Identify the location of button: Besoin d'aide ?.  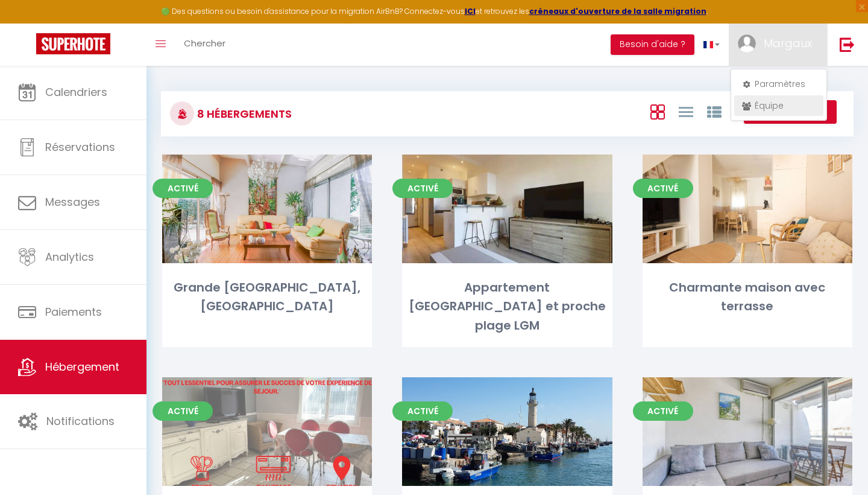
(652, 45).